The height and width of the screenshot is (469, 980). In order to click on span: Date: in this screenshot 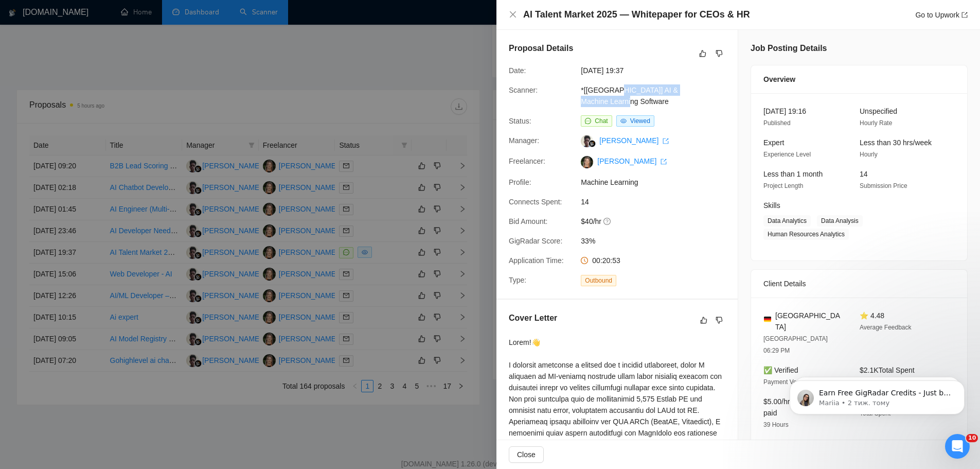, I will do `click(517, 71)`.